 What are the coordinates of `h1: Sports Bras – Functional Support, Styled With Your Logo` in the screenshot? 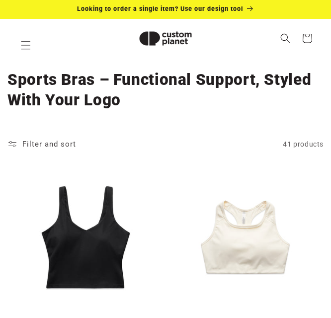 It's located at (165, 90).